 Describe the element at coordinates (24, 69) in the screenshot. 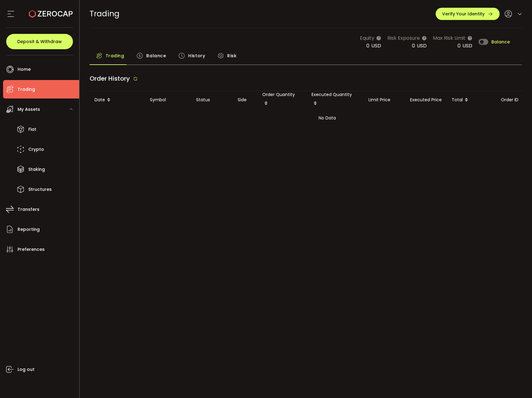

I see `span: Home` at that location.